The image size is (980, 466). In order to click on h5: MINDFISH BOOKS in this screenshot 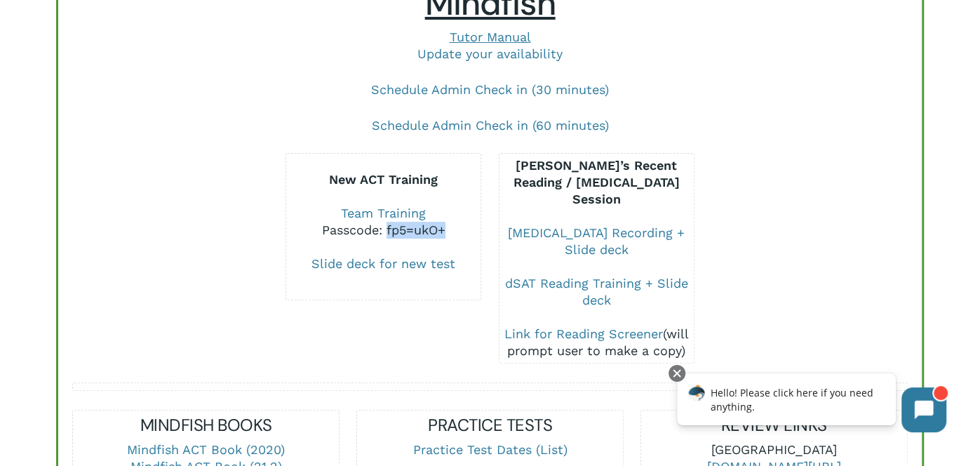, I will do `click(205, 425)`.